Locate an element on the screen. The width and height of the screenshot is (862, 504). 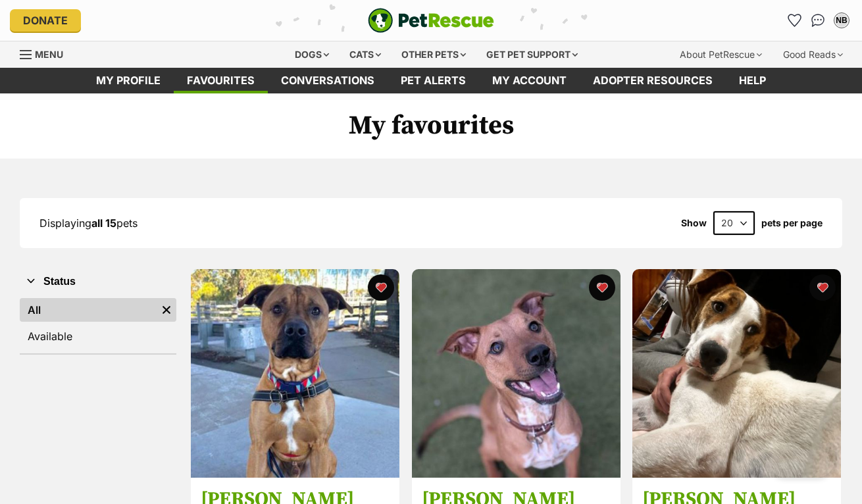
a: PetRescue is located at coordinates (431, 20).